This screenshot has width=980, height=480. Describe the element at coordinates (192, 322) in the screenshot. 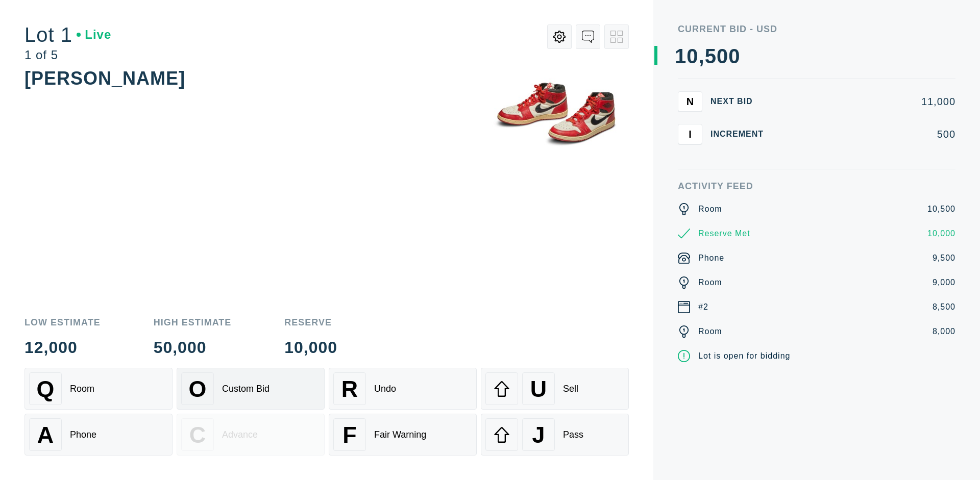

I see `div: High Estimate` at that location.